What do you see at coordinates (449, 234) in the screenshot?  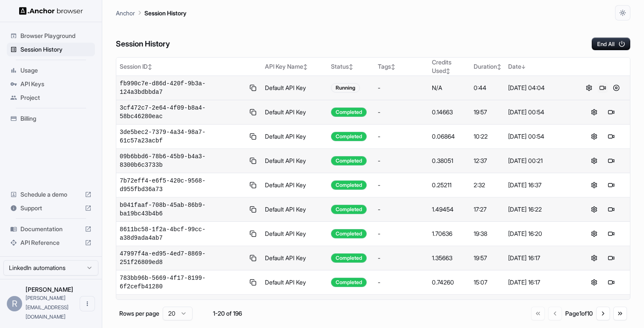 I see `div: 1.70636` at bounding box center [449, 234].